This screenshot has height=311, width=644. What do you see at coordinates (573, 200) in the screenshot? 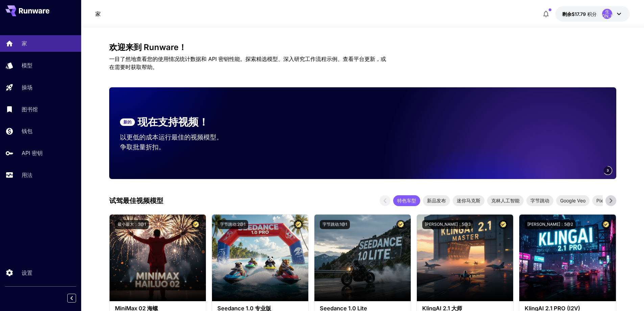
I see `div: Google Veo` at bounding box center [573, 200].